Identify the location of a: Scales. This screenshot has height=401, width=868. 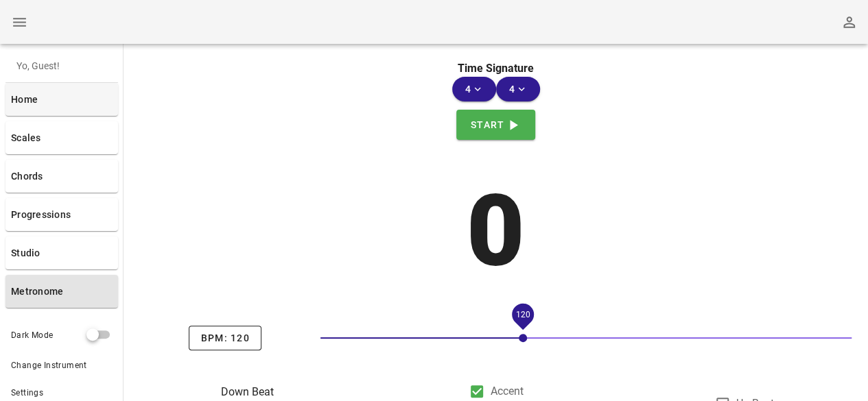
(62, 138).